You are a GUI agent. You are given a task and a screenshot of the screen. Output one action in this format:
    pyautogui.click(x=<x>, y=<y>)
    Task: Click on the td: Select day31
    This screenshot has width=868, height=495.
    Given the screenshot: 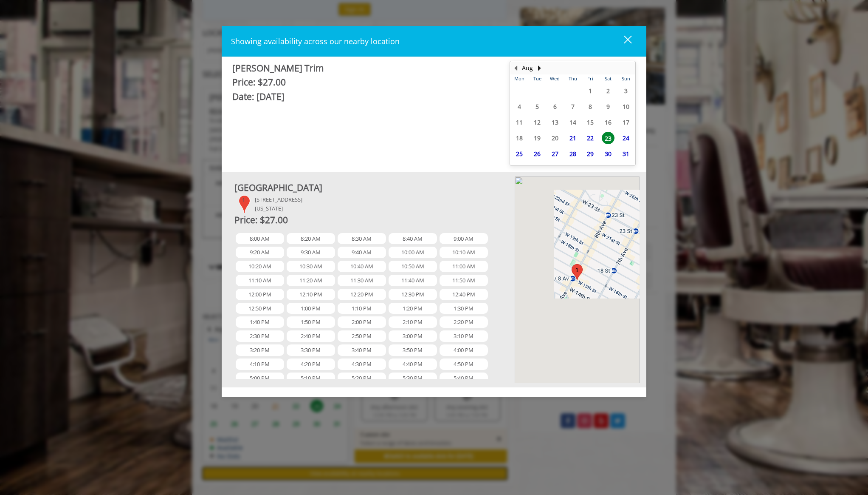 What is the action you would take?
    pyautogui.click(x=626, y=153)
    